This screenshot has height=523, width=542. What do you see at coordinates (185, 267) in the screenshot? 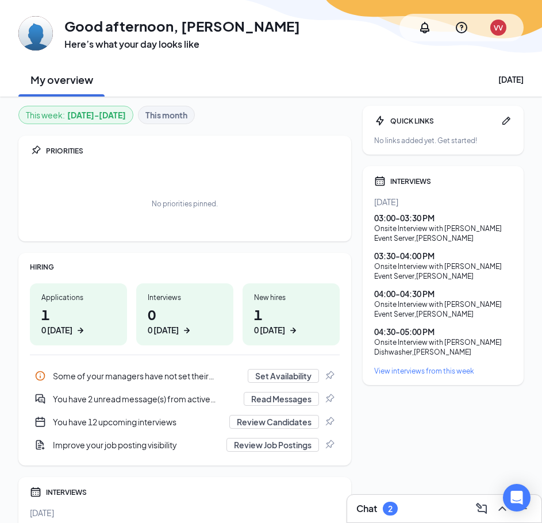
I see `div: HIRING` at bounding box center [185, 267].